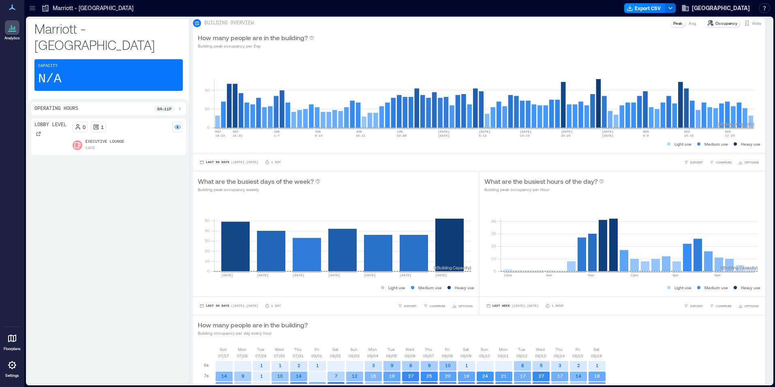 Image resolution: width=775 pixels, height=387 pixels. I want to click on text: 27, so click(411, 376).